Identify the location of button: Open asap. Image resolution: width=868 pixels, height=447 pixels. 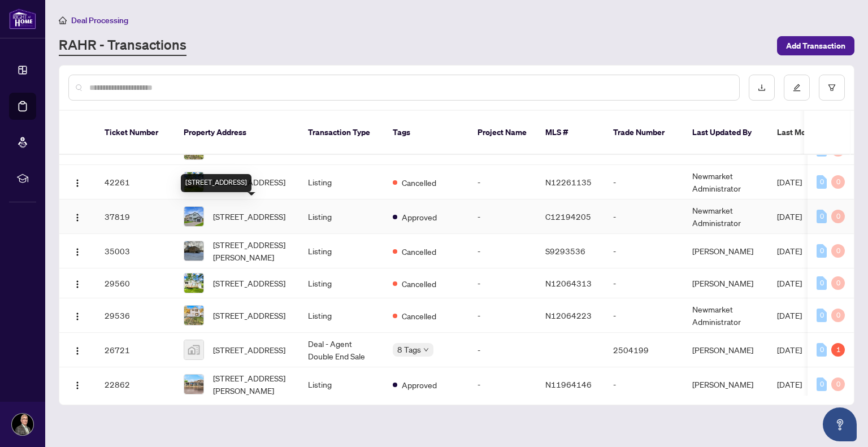
(840, 424).